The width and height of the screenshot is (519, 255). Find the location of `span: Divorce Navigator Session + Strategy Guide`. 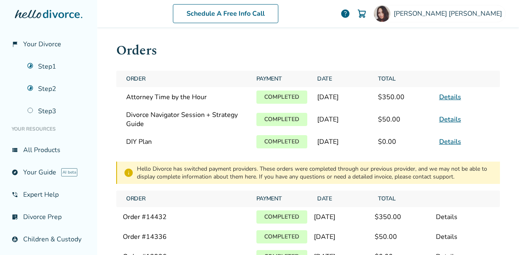

span: Divorce Navigator Session + Strategy Guide is located at coordinates (186, 120).